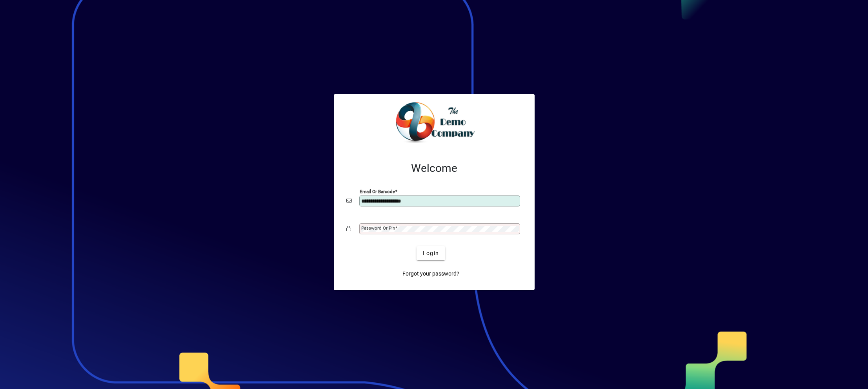  What do you see at coordinates (377, 192) in the screenshot?
I see `mat-label: Email or Barcode` at bounding box center [377, 192].